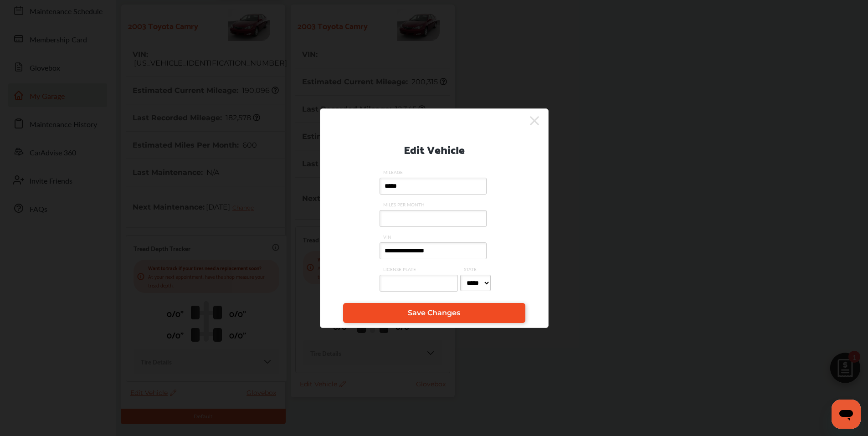  Describe the element at coordinates (435, 148) in the screenshot. I see `p: Edit Vehicle` at that location.